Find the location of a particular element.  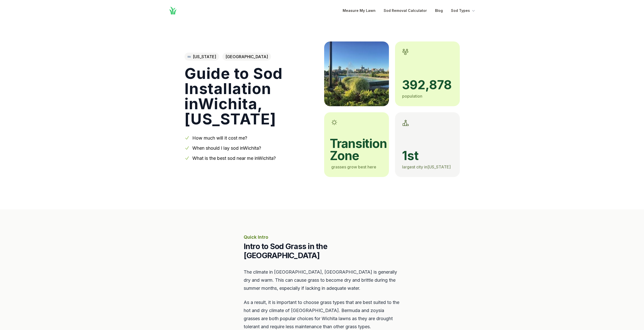

a: Measure My Lawn is located at coordinates (359, 11).